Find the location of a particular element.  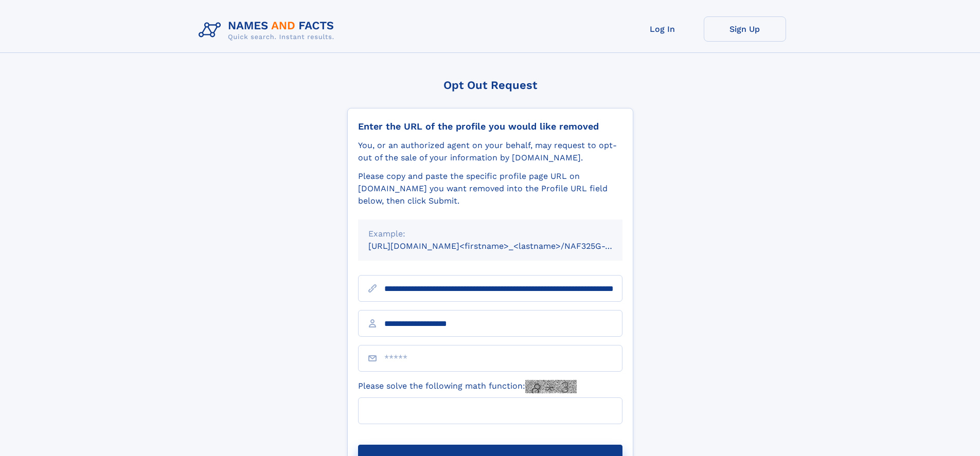

img: Logo Names and Facts is located at coordinates (268, 30).